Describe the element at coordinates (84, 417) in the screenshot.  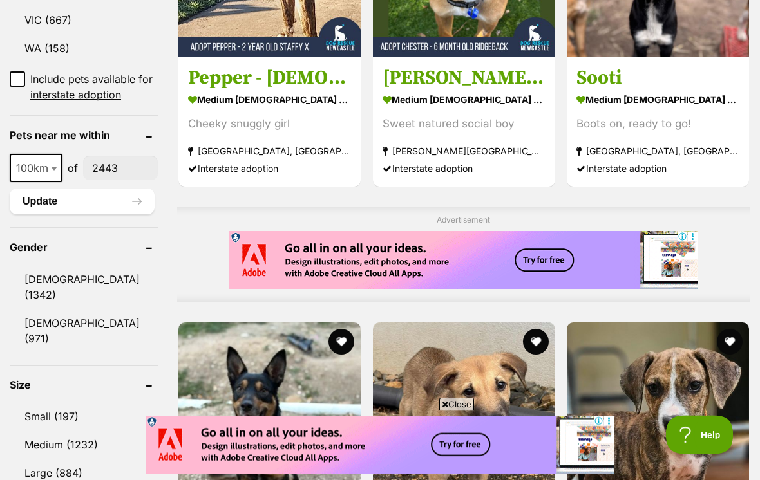
I see `a: Small (197)` at that location.